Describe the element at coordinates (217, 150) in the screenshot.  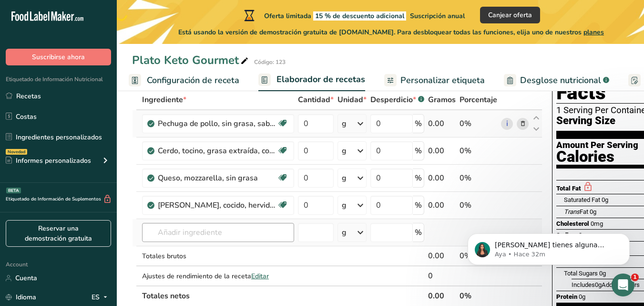
I see `div: Cerdo, tocino, grasa extraída, cocido` at that location.